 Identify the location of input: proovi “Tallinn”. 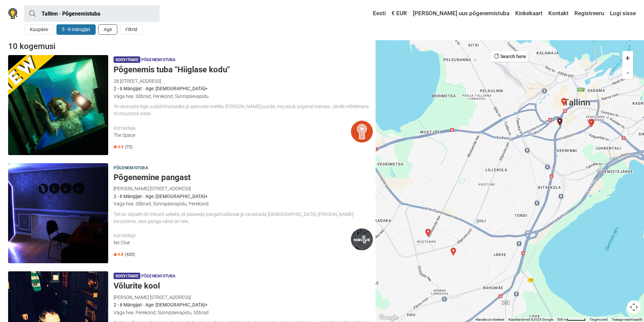
(92, 14).